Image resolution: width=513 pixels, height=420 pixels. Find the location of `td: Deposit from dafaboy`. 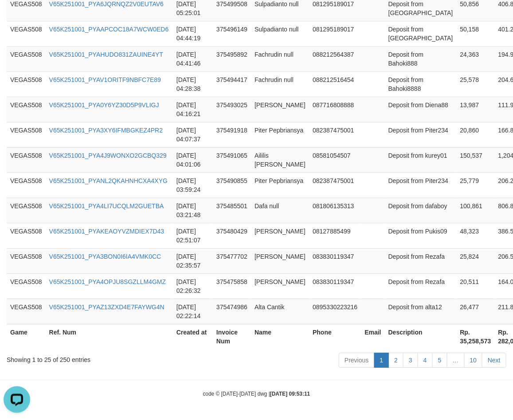

td: Deposit from dafaboy is located at coordinates (421, 210).